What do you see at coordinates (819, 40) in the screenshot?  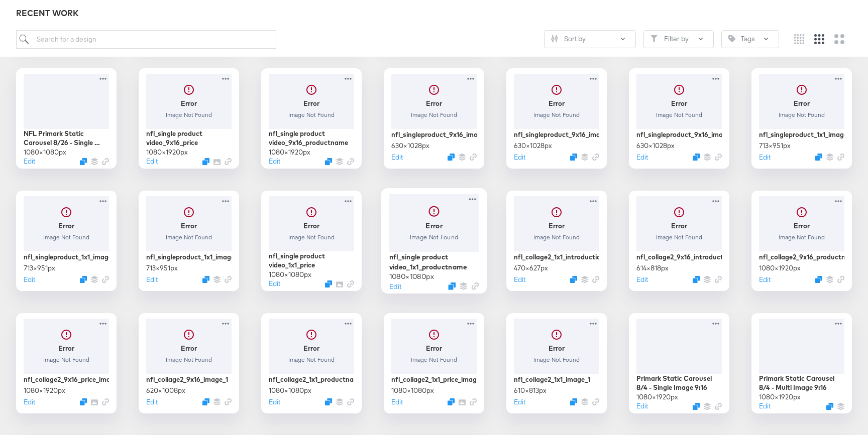 I see `svg: Medium grid` at bounding box center [819, 40].